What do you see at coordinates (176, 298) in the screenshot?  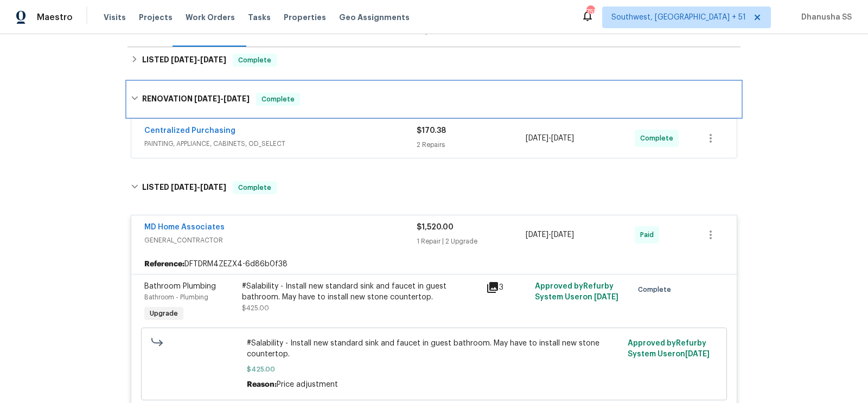 I see `span: Bathroom - Plumbing` at bounding box center [176, 298].